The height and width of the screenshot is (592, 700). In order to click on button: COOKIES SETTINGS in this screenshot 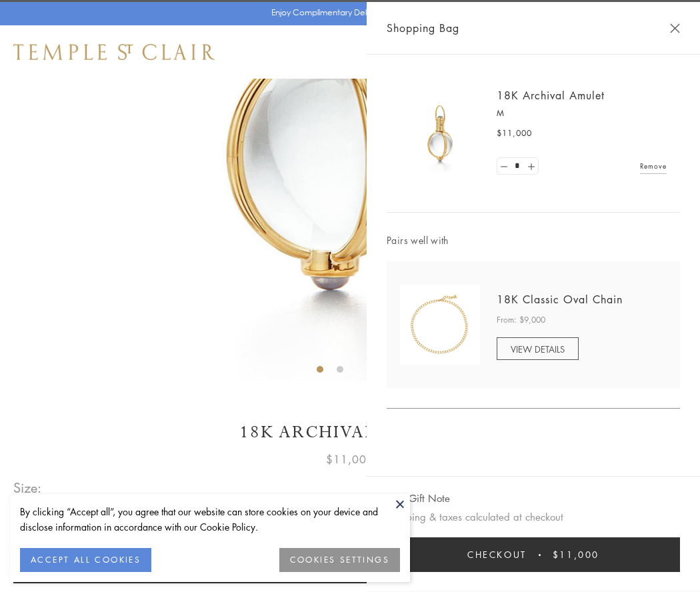, I will do `click(339, 560)`.